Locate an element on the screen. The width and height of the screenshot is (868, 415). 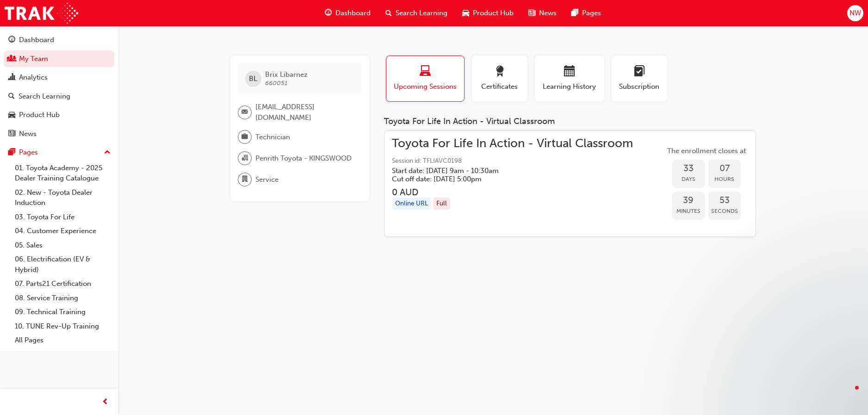
a: search-iconSearch Learning is located at coordinates (417, 13).